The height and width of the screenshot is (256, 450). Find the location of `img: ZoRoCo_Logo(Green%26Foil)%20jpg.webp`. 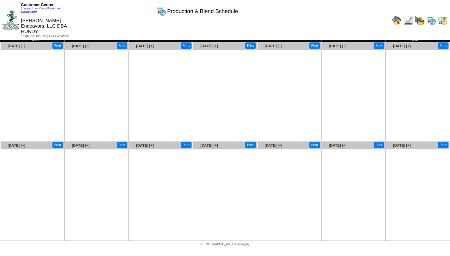

img: ZoRoCo_Logo(Green%26Foil)%20jpg.webp is located at coordinates (11, 20).